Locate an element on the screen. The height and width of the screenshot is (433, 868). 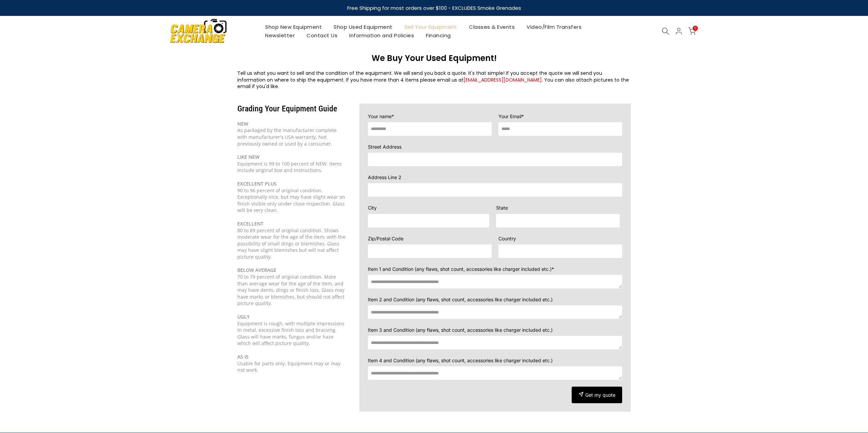
span: Get my quote is located at coordinates (600, 395).